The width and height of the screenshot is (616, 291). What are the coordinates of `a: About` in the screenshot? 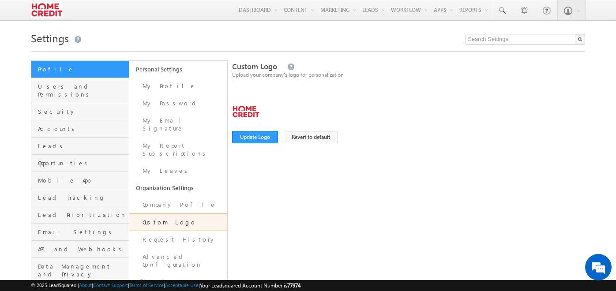 It's located at (85, 285).